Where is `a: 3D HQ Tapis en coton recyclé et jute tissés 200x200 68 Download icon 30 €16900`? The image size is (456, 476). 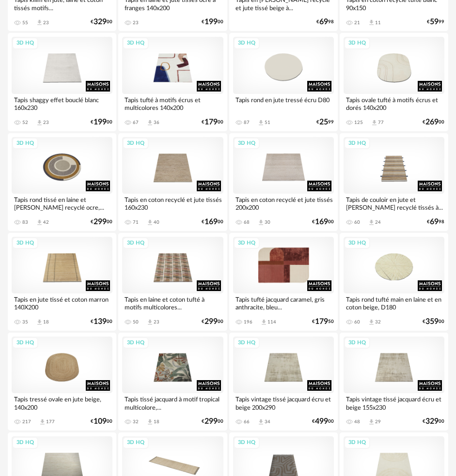
a: 3D HQ Tapis en coton recyclé et jute tissés 200x200 68 Download icon 30 €16900 is located at coordinates (284, 182).